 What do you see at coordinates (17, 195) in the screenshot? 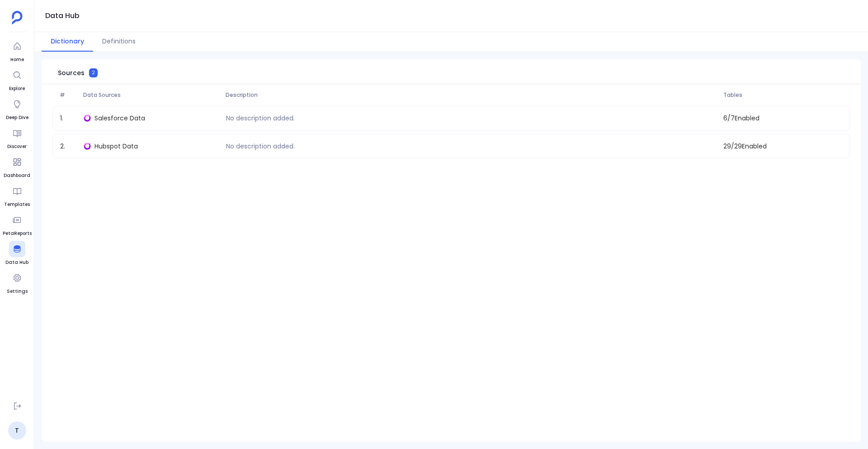
I see `a: Templates` at bounding box center [17, 195].